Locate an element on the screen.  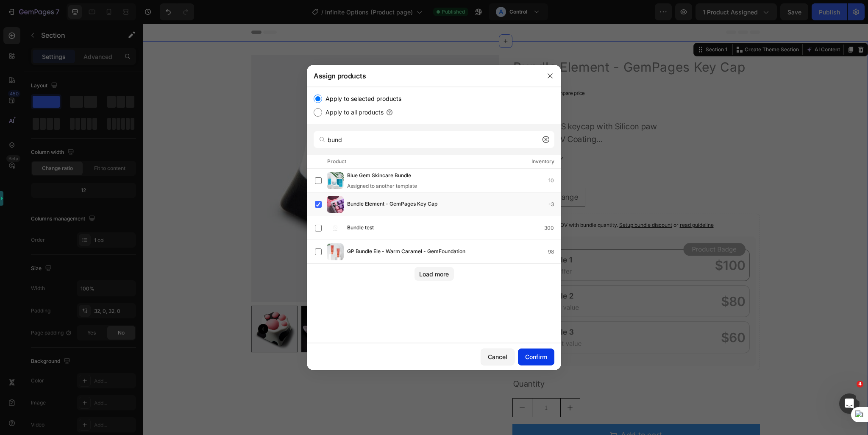
div: Section 1 is located at coordinates (573, 26).